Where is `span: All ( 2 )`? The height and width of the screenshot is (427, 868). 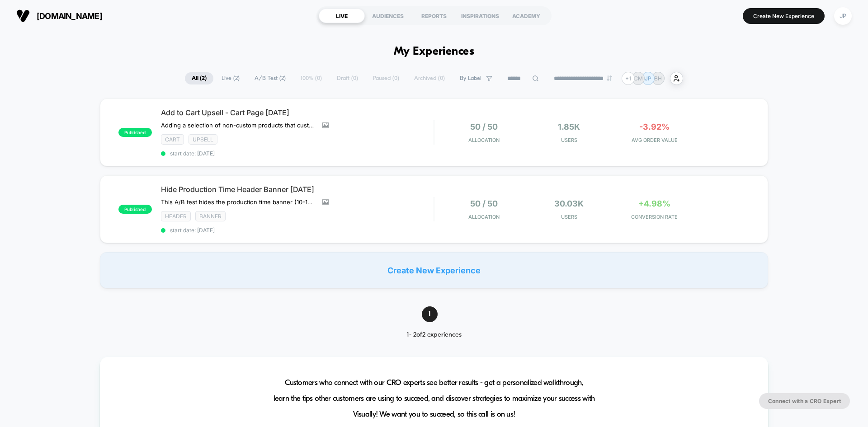 span: All ( 2 ) is located at coordinates (199, 78).